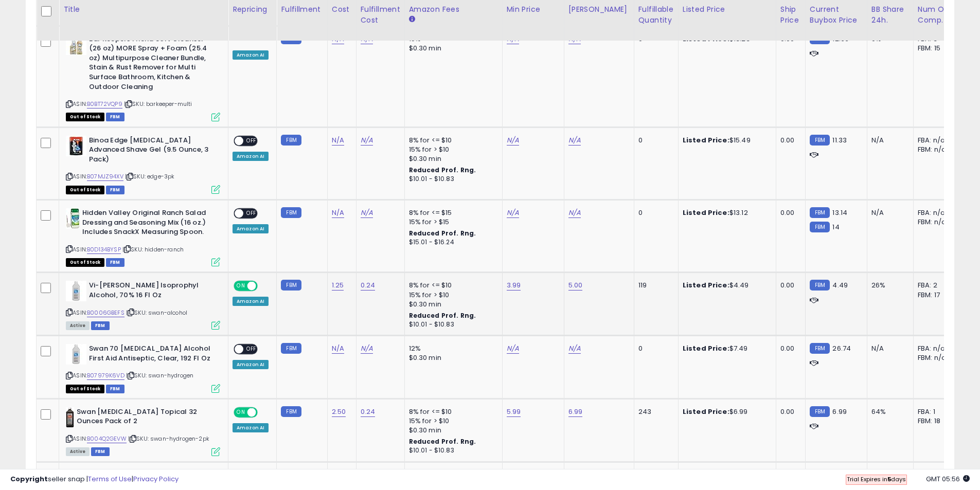 Image resolution: width=980 pixels, height=490 pixels. Describe the element at coordinates (935, 49) in the screenshot. I see `div: FBM: 15` at that location.